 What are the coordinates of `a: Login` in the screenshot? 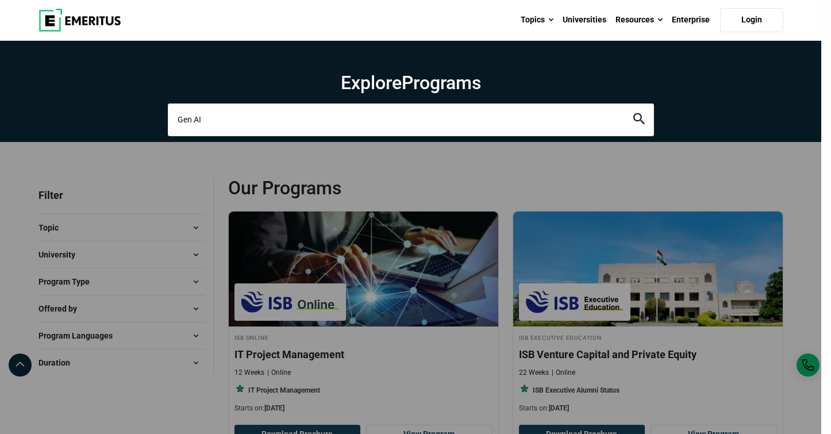 It's located at (752, 20).